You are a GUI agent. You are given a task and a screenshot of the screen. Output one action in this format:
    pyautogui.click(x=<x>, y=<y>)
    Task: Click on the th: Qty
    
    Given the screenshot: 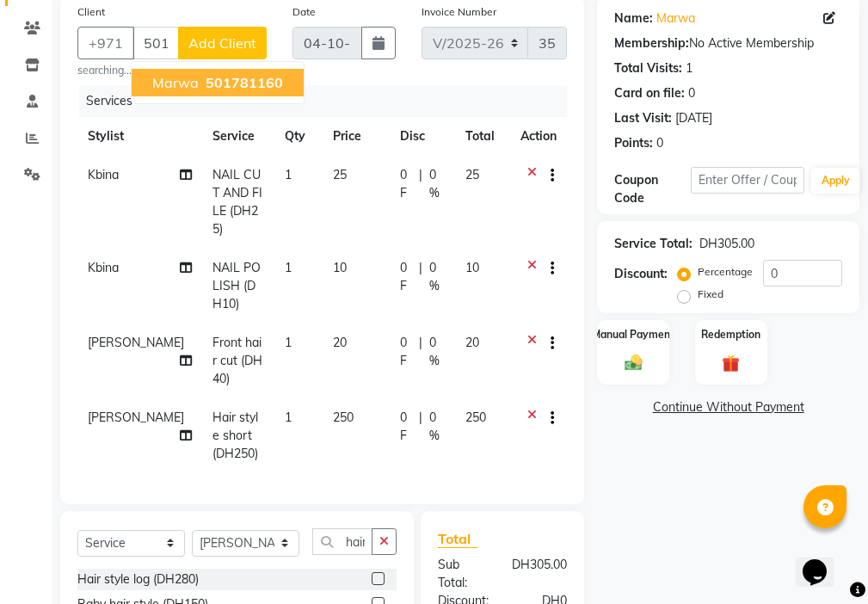 What is the action you would take?
    pyautogui.click(x=298, y=136)
    